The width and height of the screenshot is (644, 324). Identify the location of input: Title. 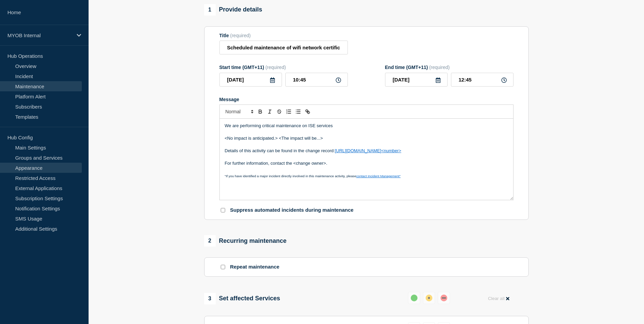
(284, 48).